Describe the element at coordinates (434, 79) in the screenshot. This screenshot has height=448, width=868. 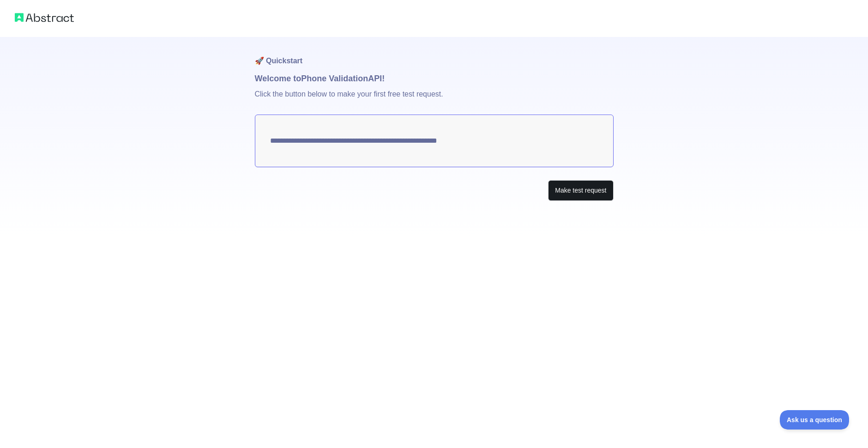
I see `h1: Welcome to Phone Validation API!` at that location.